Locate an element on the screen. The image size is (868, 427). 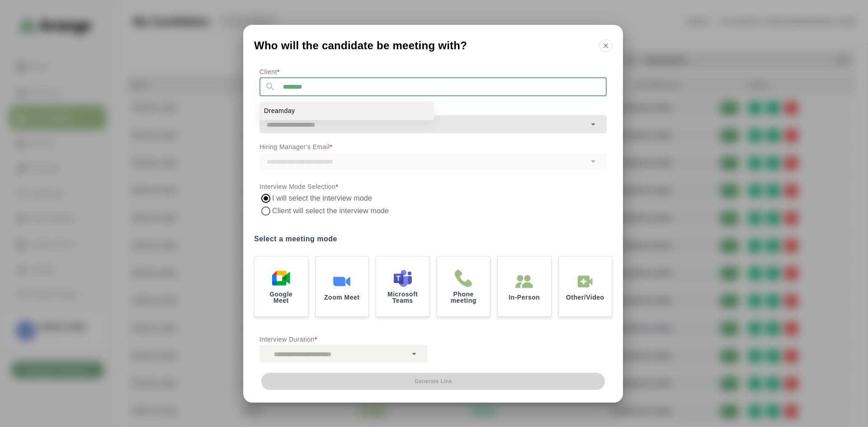
label: Client will select the interview mode is located at coordinates (331, 211).